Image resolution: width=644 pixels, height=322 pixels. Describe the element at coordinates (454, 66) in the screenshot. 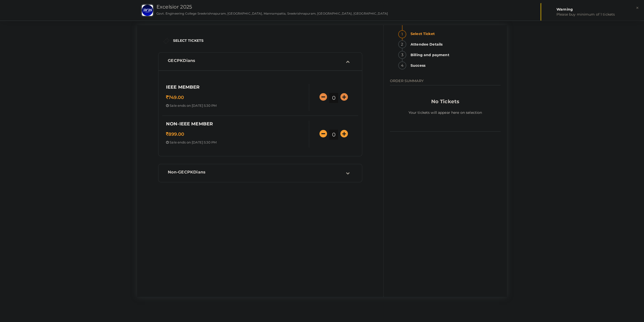

I see `strong: Success` at that location.